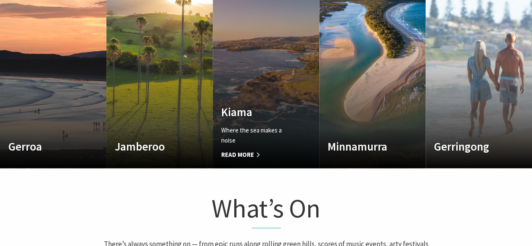  I want to click on h4: Gerroa, so click(45, 146).